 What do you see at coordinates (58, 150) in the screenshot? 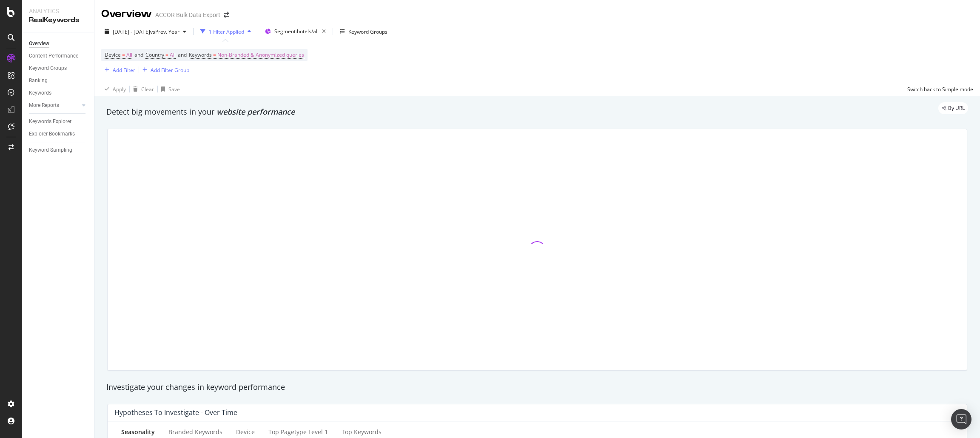
I see `a: Keyword Sampling` at bounding box center [58, 150].